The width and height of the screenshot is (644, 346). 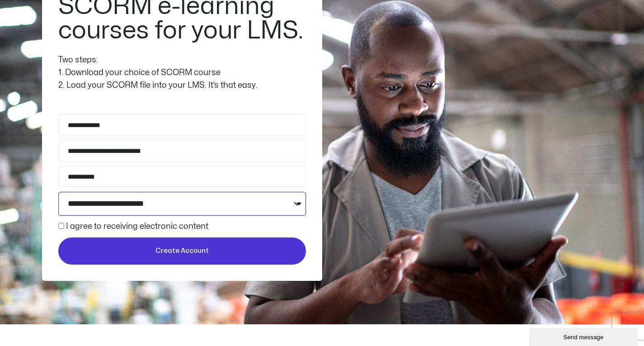 I want to click on label: I agree to receiving electronic content, so click(x=137, y=226).